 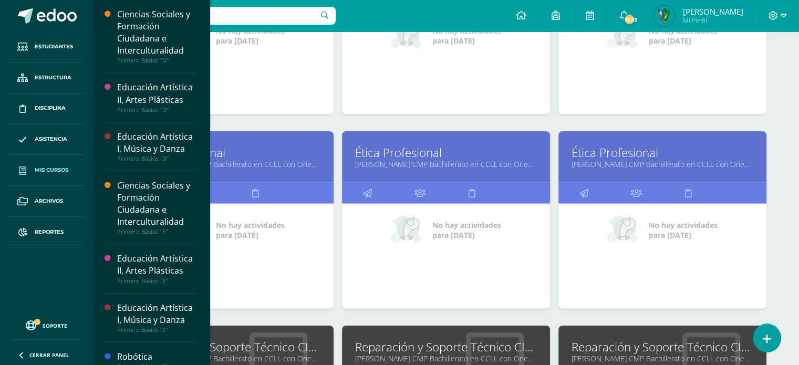 What do you see at coordinates (157, 97) in the screenshot?
I see `a: Educación Artística II, Artes PlásticasPrimero Básico "D"` at bounding box center [157, 97].